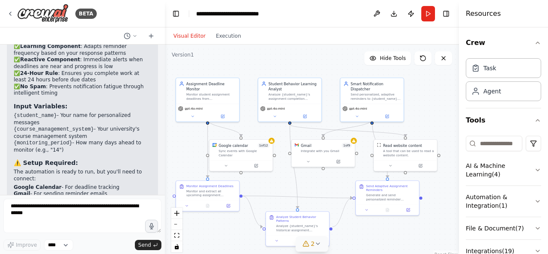 Image resolution: width=548 pixels, height=254 pixels. Describe the element at coordinates (82, 147) in the screenshot. I see `li: - How many days ahead to monitor (e.g., "14")` at that location.